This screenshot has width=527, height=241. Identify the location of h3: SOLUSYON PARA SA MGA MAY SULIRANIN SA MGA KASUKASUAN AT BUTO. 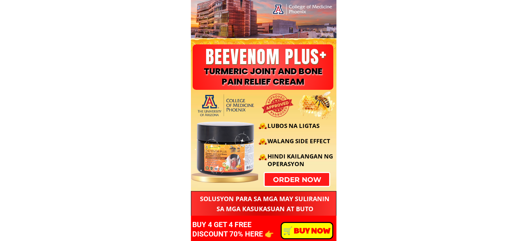
(265, 204).